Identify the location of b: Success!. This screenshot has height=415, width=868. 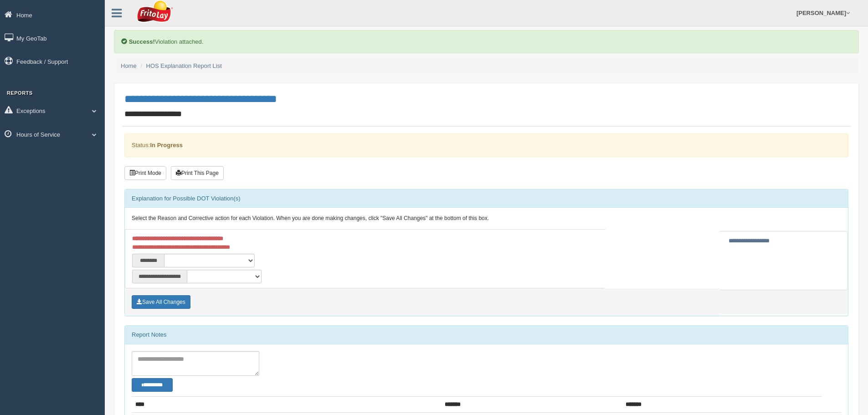
(141, 42).